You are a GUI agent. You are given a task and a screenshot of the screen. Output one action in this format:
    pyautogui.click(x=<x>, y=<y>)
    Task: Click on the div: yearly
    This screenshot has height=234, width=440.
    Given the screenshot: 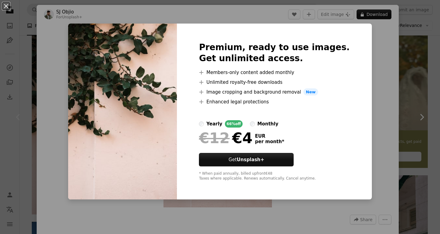 What is the action you would take?
    pyautogui.click(x=214, y=124)
    